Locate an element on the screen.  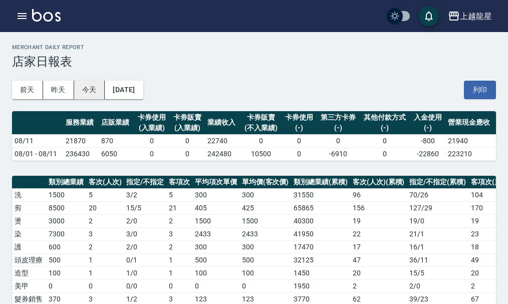
th: 類別總業績(累積) is located at coordinates (321, 182).